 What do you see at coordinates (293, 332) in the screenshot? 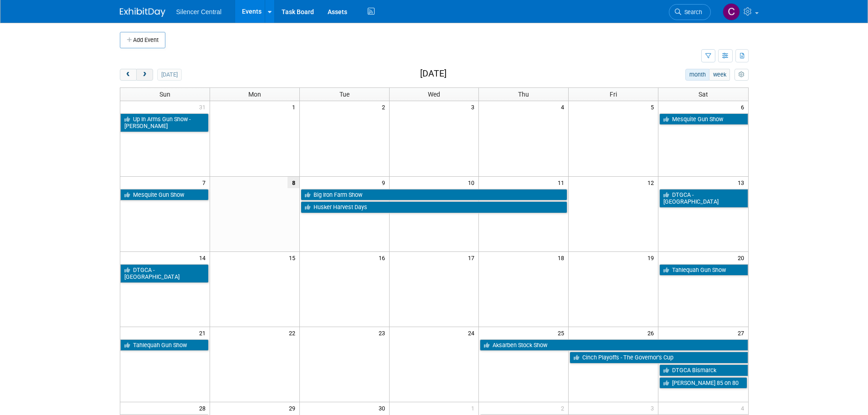
I see `span: 22` at bounding box center [293, 332].